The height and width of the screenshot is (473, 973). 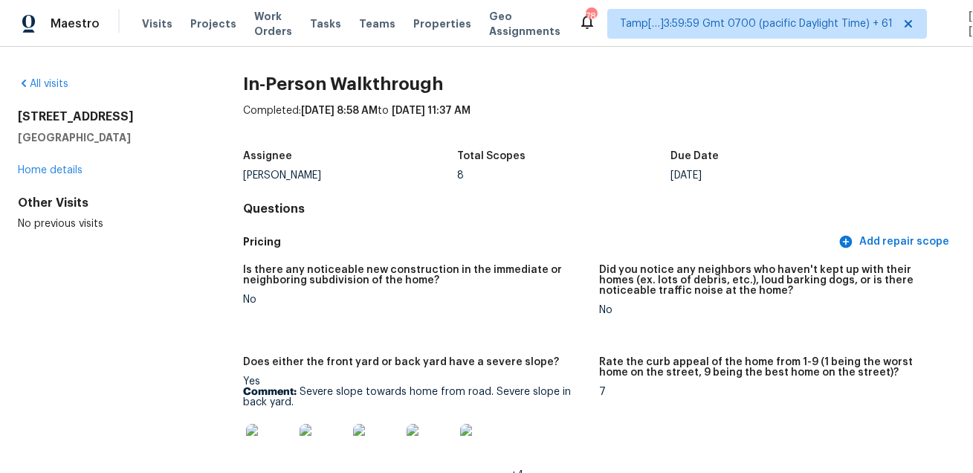 I want to click on h5: Did you notice any neighbors who haven't kept up with their homes (ex. lots of debris, etc.), lou..., so click(x=770, y=280).